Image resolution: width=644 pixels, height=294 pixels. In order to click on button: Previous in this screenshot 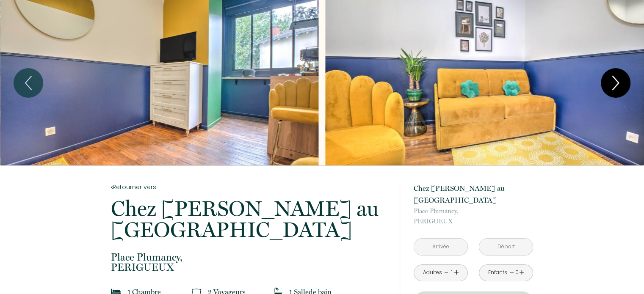, I will do `click(28, 83)`.